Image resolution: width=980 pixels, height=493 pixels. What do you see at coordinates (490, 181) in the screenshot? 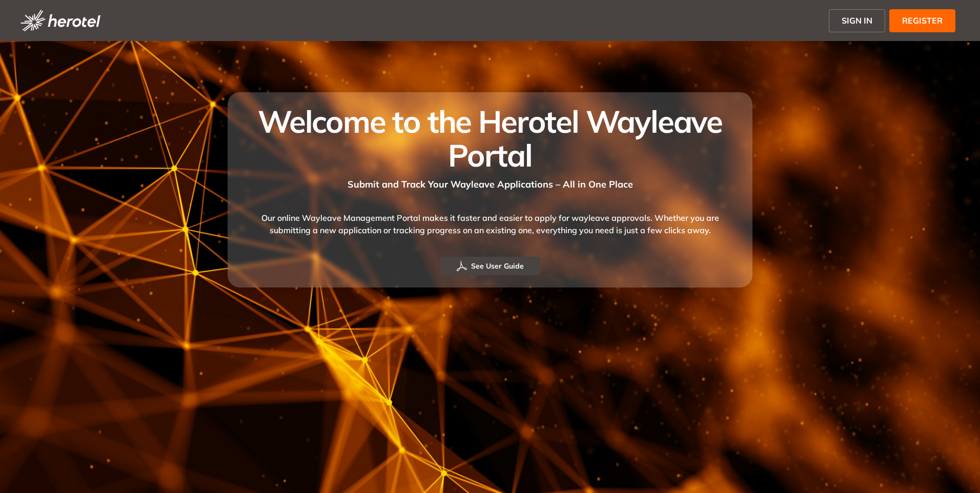
I see `div: Submit and Track Your Wayleave Applications – All in One Place` at bounding box center [490, 181].